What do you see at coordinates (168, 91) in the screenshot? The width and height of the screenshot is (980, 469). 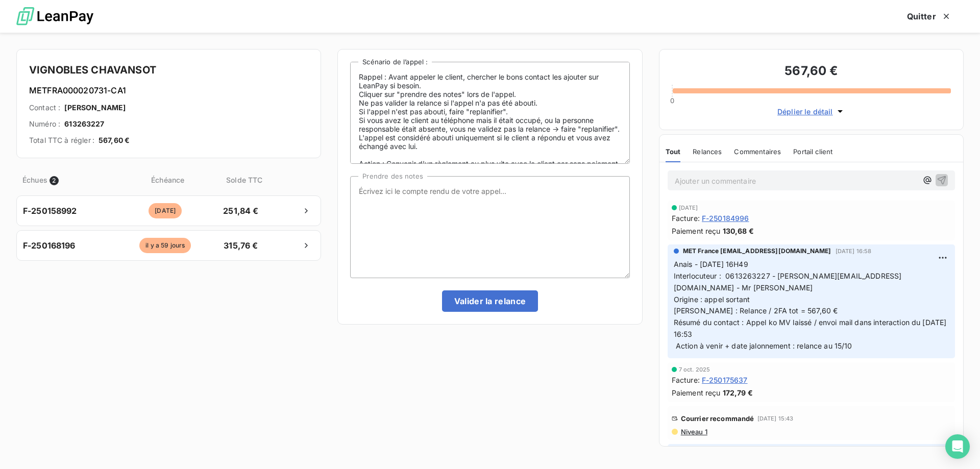 I see `h6: METFRA000020731-CA1` at bounding box center [168, 91].